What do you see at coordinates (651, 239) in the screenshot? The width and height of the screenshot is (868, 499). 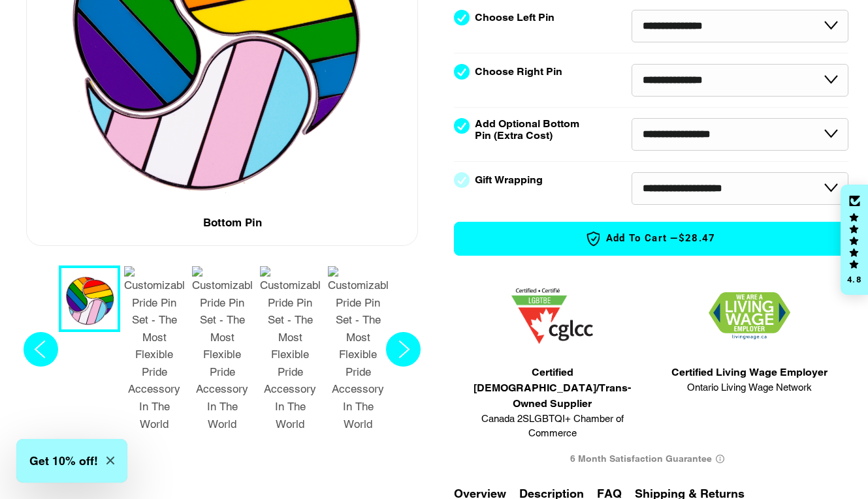 I see `button: Add to Cart —$28.47` at bounding box center [651, 239].